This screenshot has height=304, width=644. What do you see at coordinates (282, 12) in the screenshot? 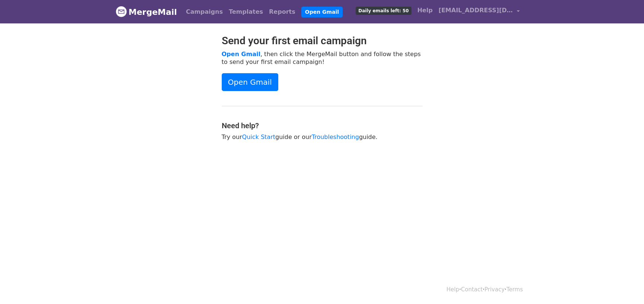
I see `a: Reports` at bounding box center [282, 12].